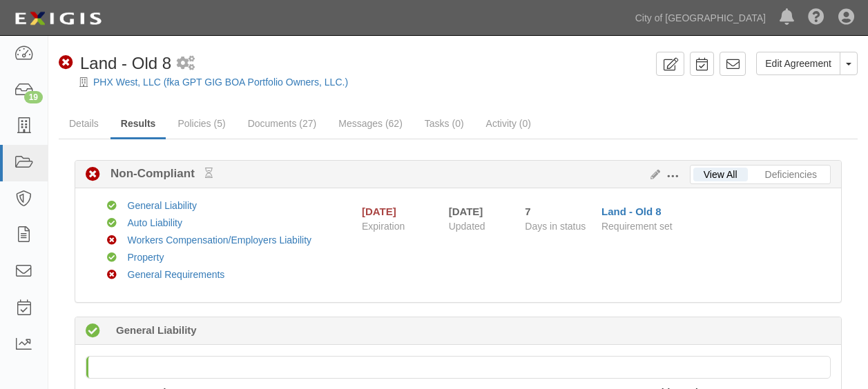 The width and height of the screenshot is (868, 389). Describe the element at coordinates (790, 175) in the screenshot. I see `a: Deficiencies` at that location.